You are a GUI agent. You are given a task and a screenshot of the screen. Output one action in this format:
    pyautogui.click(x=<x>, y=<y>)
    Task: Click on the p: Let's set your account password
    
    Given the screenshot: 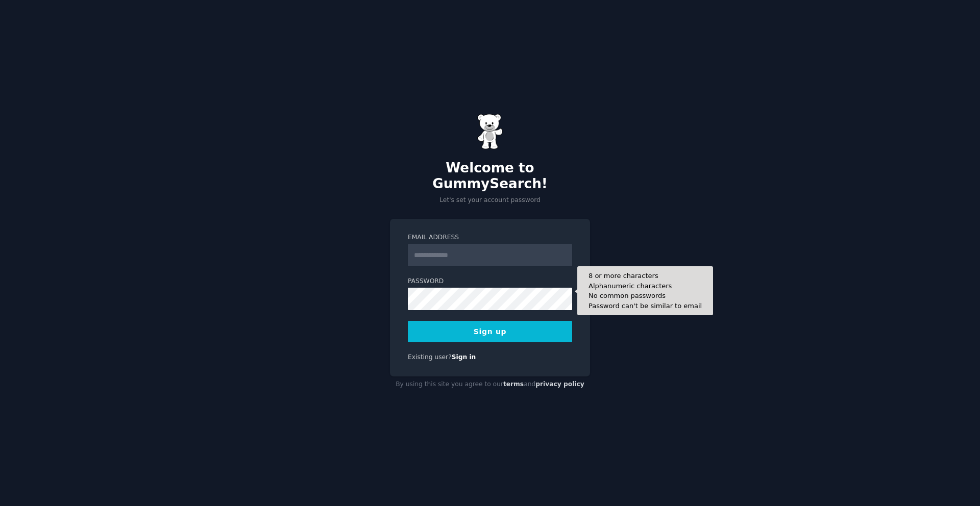 What is the action you would take?
    pyautogui.click(x=490, y=200)
    